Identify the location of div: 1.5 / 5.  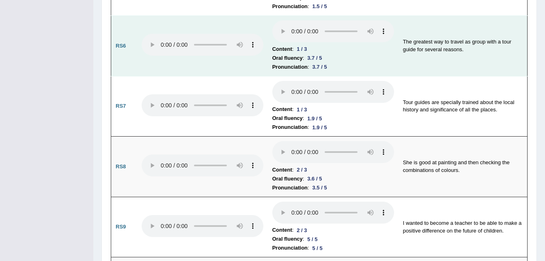
(320, 6).